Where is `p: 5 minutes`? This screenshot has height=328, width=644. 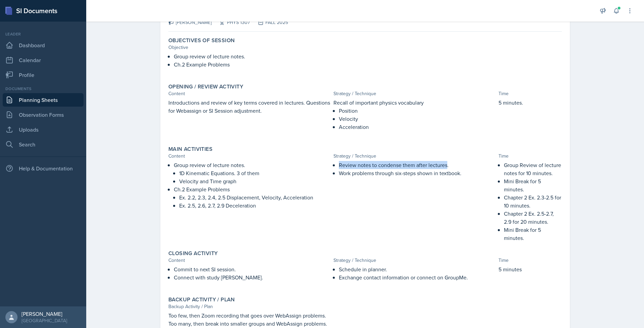 p: 5 minutes is located at coordinates (531, 269).